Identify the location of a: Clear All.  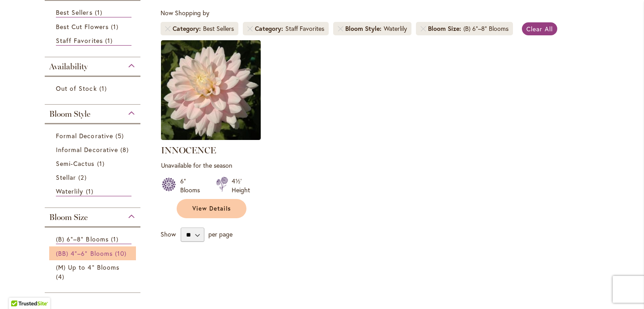
(539, 29).